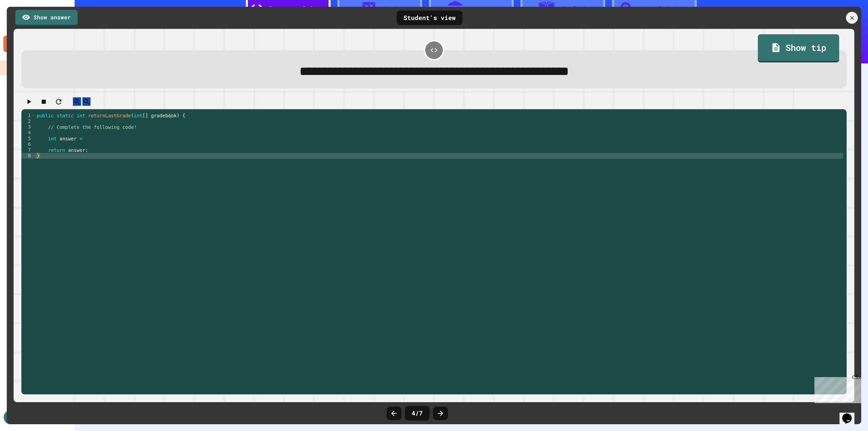 The width and height of the screenshot is (868, 431). I want to click on div: 3, so click(28, 127).